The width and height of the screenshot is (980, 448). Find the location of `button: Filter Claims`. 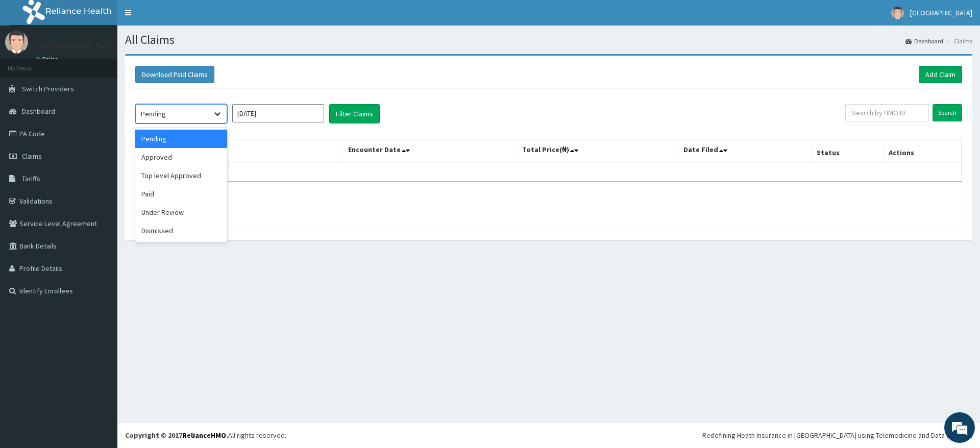

button: Filter Claims is located at coordinates (354, 114).